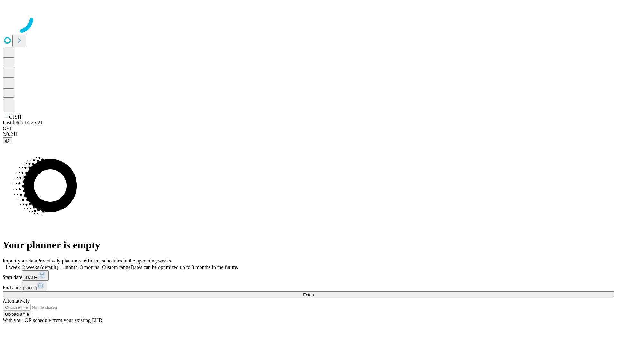 The height and width of the screenshot is (347, 617). Describe the element at coordinates (105, 261) in the screenshot. I see `span: Proactively plan more efficient schedules in the upcoming weeks.` at that location.